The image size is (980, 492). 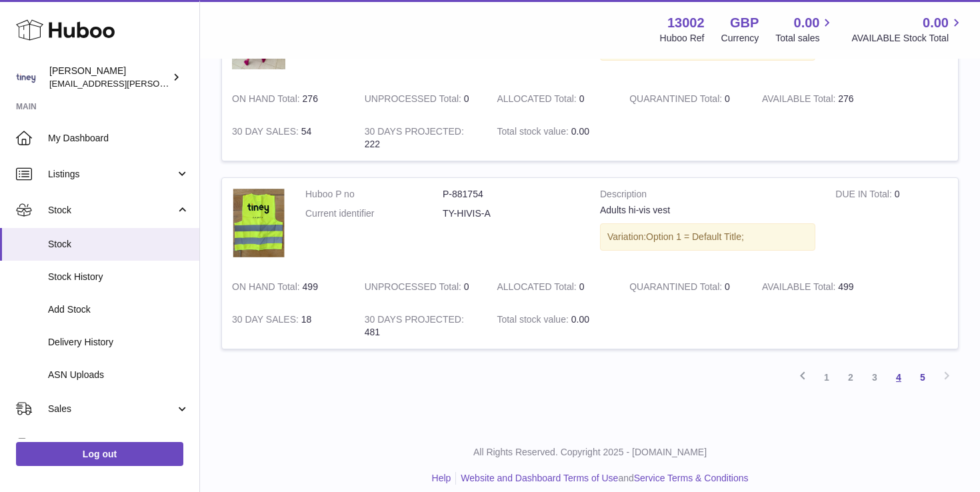 What do you see at coordinates (695, 237) in the screenshot?
I see `span: Option 1 = Default Title;` at bounding box center [695, 237].